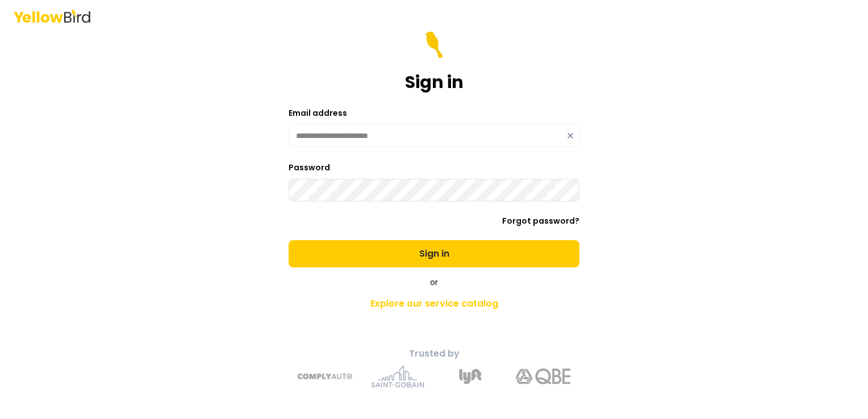  What do you see at coordinates (318, 113) in the screenshot?
I see `label: Email address` at bounding box center [318, 113].